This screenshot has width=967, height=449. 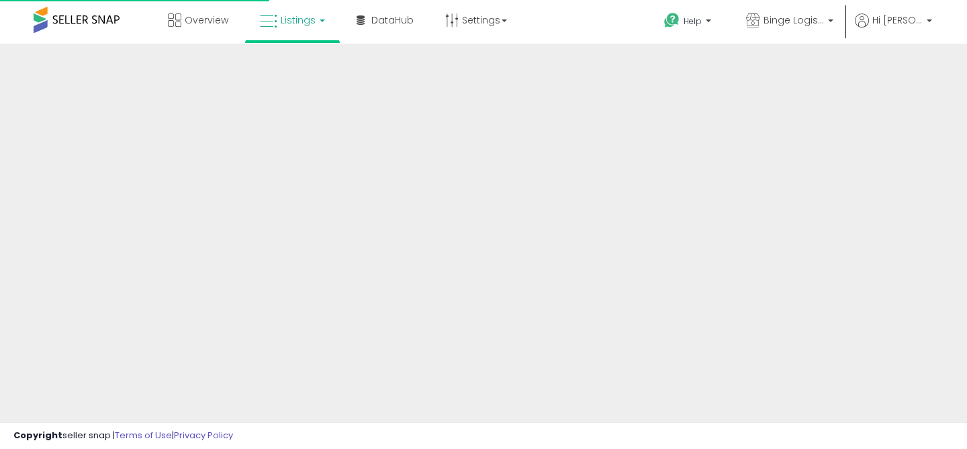 What do you see at coordinates (38, 435) in the screenshot?
I see `strong: Copyright` at bounding box center [38, 435].